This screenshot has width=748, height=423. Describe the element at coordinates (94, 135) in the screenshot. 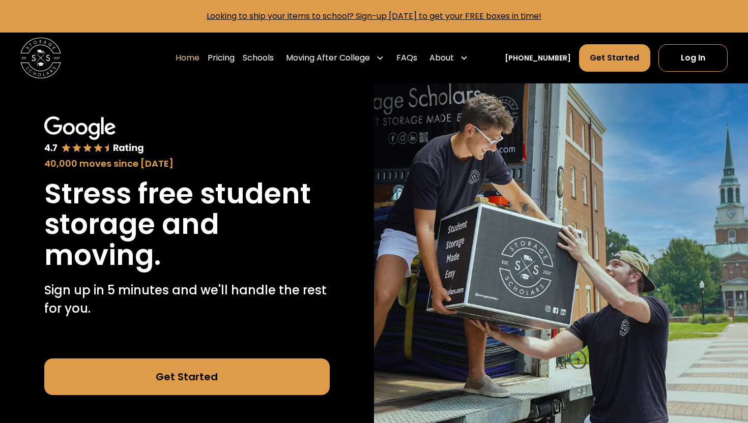

I see `img: Google 4.7 star rating` at that location.